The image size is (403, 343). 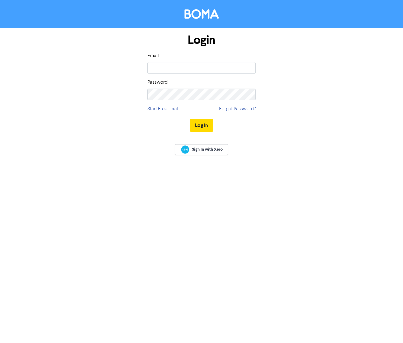 What do you see at coordinates (162, 109) in the screenshot?
I see `a: Start Free Trial` at bounding box center [162, 109].